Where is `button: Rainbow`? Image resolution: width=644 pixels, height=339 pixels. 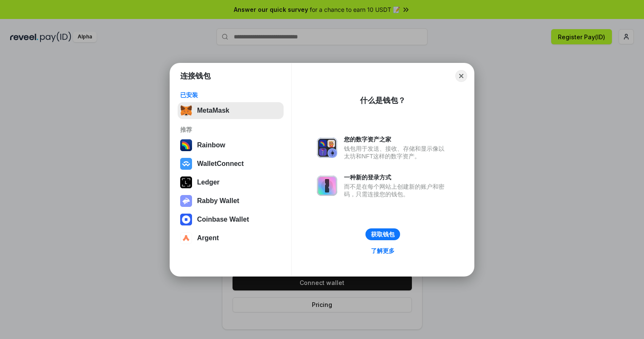
button: Rainbow is located at coordinates (230, 145).